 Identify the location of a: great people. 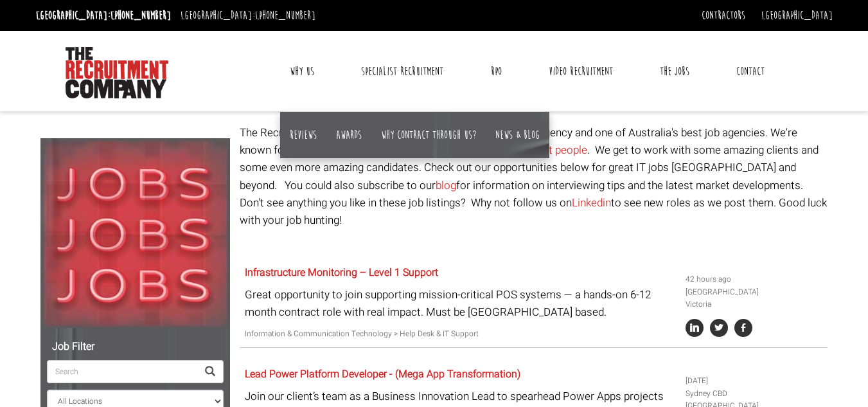
(557, 149).